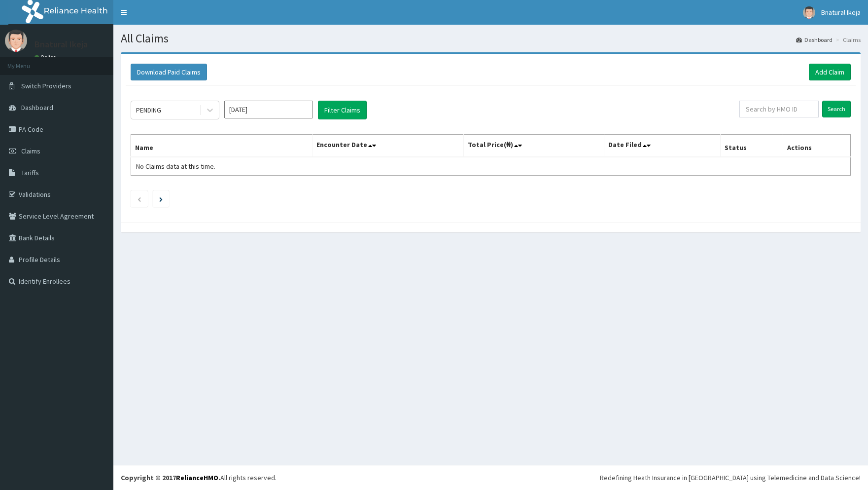  I want to click on span: No Claims data at this time., so click(175, 166).